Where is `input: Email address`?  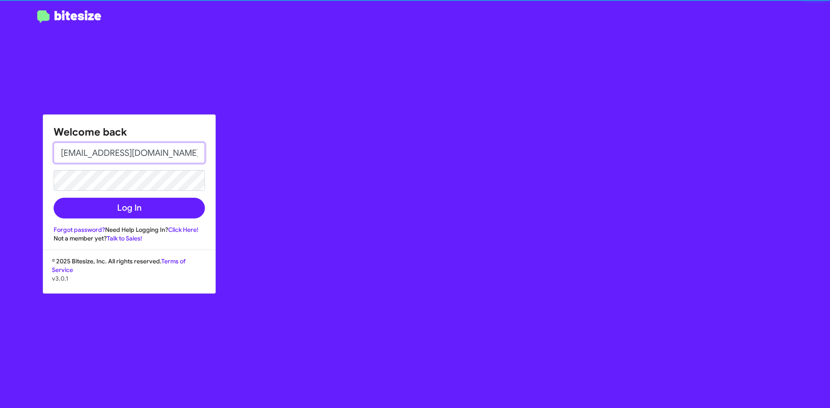
input: Email address is located at coordinates (129, 153).